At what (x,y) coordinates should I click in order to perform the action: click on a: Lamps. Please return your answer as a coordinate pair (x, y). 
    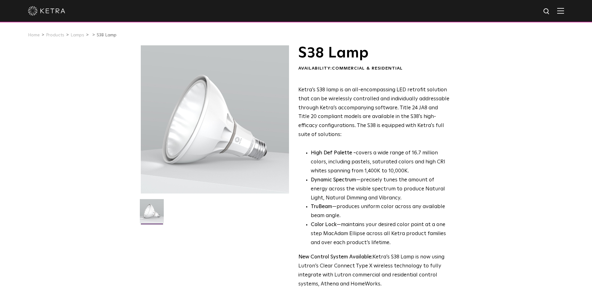
    Looking at the image, I should click on (77, 35).